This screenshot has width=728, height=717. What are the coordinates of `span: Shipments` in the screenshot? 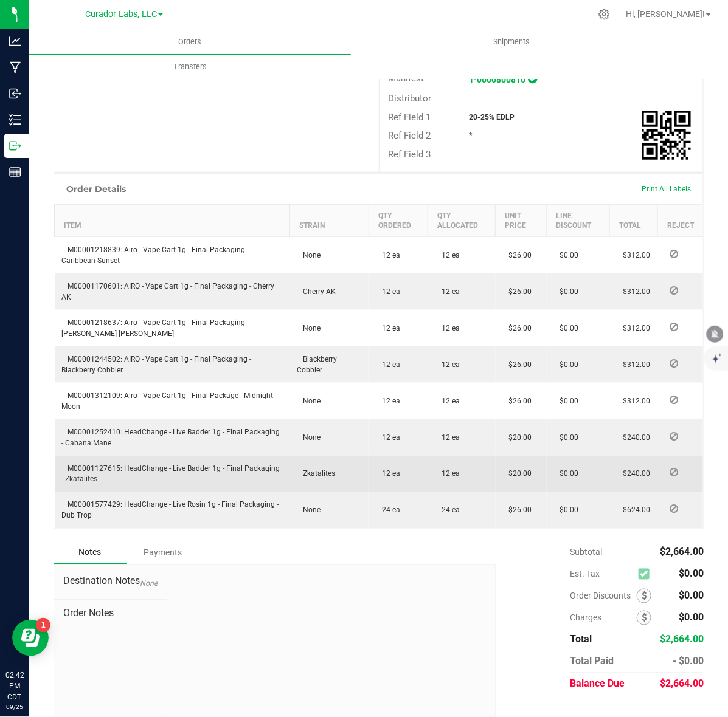 It's located at (512, 42).